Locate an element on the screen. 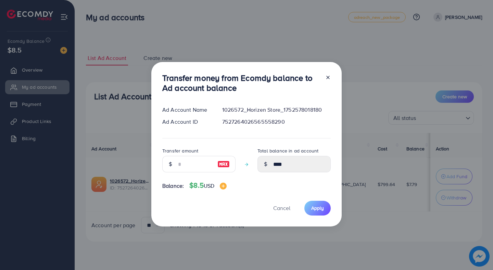 This screenshot has height=270, width=493. div: Ad Account ID is located at coordinates (187, 122).